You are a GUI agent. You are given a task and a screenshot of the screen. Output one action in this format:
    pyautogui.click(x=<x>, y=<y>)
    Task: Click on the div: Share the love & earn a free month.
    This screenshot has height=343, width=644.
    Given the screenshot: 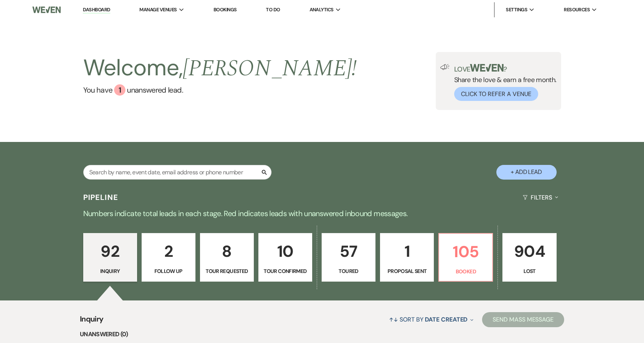 What is the action you would take?
    pyautogui.click(x=503, y=83)
    